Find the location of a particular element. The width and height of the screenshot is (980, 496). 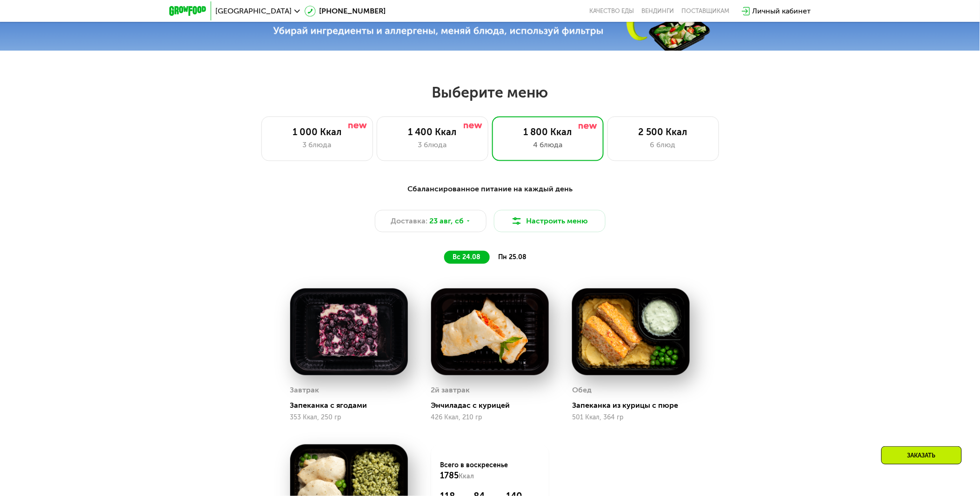

div: Энчиладас с курицей is located at coordinates (494, 406).